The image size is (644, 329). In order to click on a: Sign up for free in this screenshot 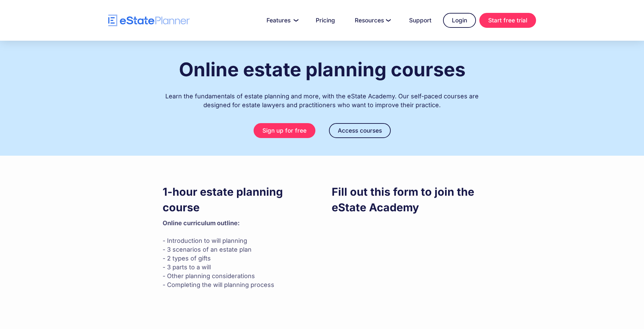, I will do `click(285, 131)`.